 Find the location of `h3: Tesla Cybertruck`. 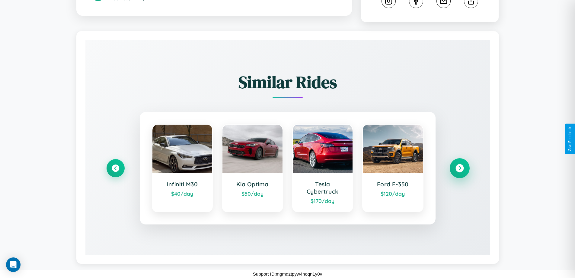

h3: Tesla Cybertruck is located at coordinates (323, 188).